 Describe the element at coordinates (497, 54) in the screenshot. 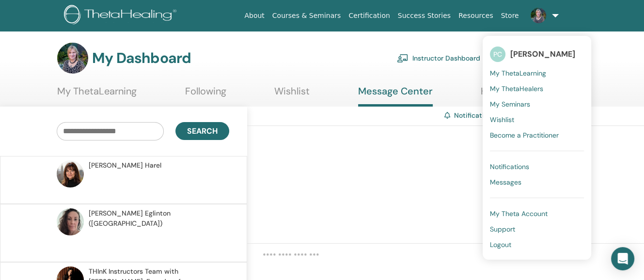

I see `span: PC` at that location.